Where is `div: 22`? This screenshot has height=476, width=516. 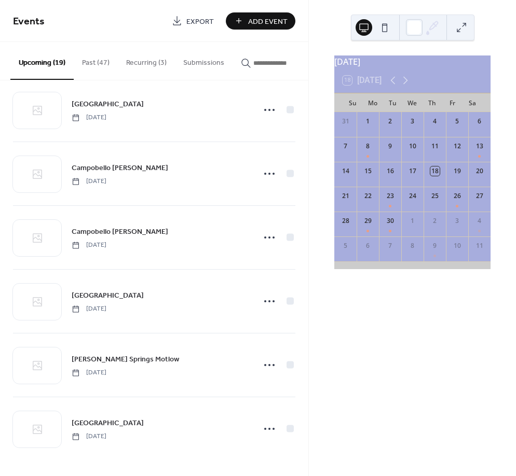
div: 22 is located at coordinates (368, 196).